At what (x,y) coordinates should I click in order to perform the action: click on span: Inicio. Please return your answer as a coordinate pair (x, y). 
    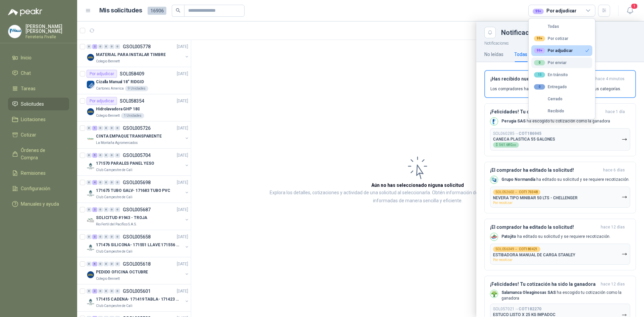
    Looking at the image, I should click on (26, 57).